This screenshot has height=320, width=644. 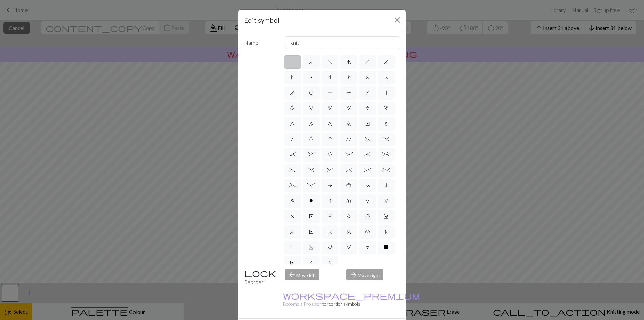 What do you see at coordinates (292, 262) in the screenshot?
I see `span: Y` at bounding box center [292, 262].